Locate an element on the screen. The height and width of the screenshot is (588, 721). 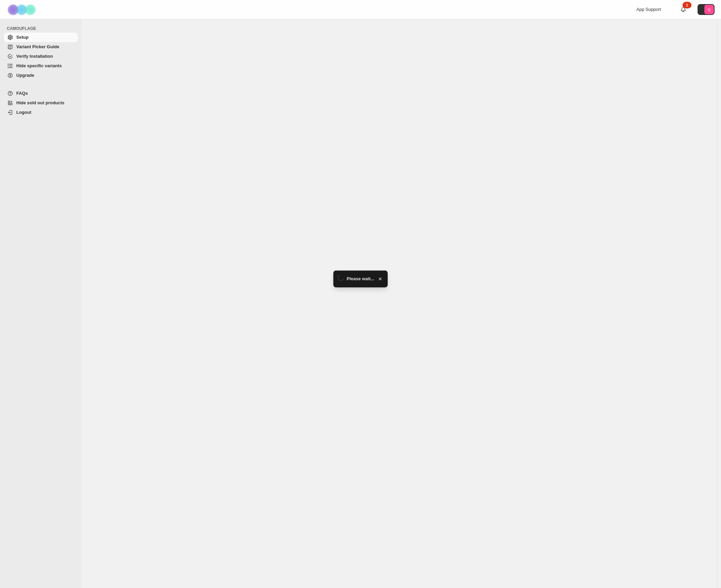
span: Verify Installation is located at coordinates (35, 56).